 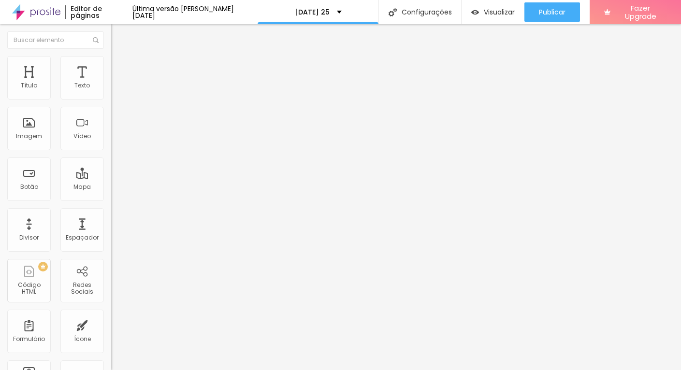 What do you see at coordinates (99, 12) in the screenshot?
I see `div: Editor de páginas` at bounding box center [99, 12].